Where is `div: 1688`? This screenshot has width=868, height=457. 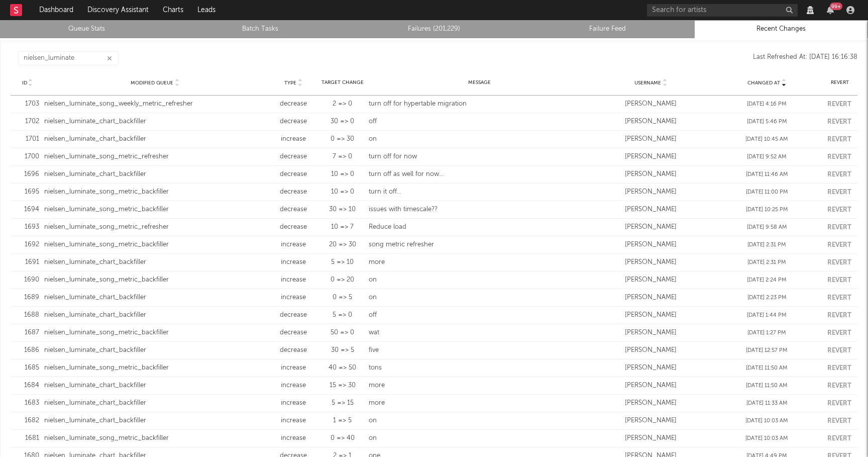 div: 1688 is located at coordinates (27, 315).